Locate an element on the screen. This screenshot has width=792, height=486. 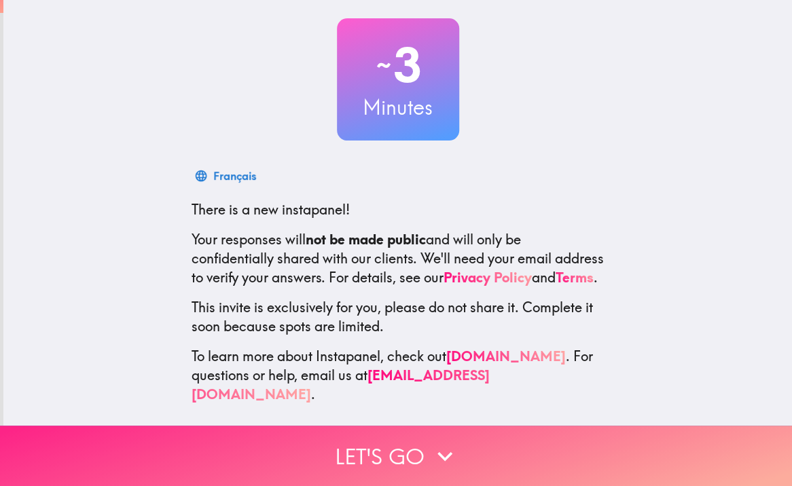
a: Terms is located at coordinates (575, 277).